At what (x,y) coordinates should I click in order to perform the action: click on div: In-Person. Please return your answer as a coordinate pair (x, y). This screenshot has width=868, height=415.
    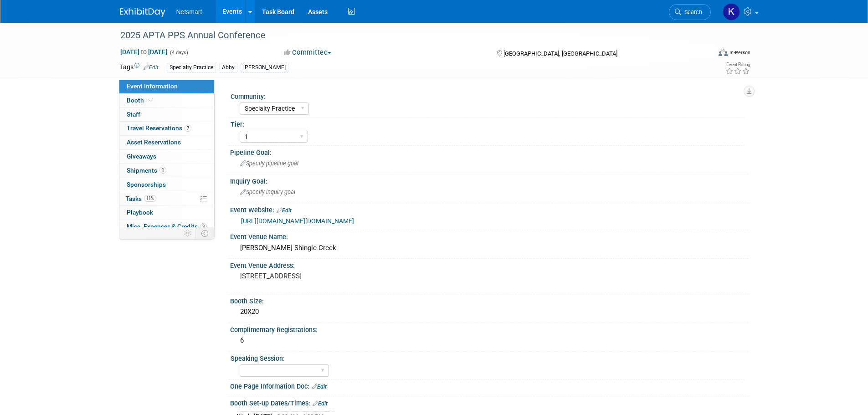
    Looking at the image, I should click on (740, 52).